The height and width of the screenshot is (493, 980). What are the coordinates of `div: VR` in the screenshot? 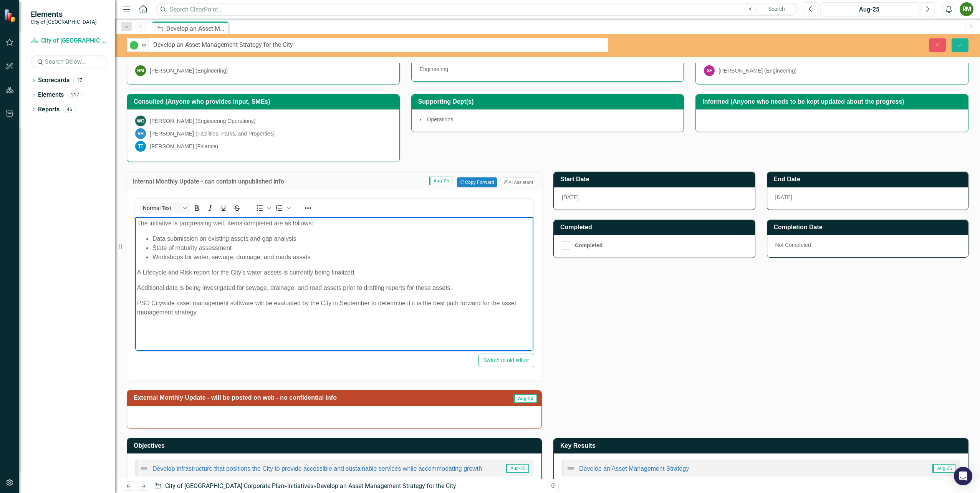 It's located at (140, 133).